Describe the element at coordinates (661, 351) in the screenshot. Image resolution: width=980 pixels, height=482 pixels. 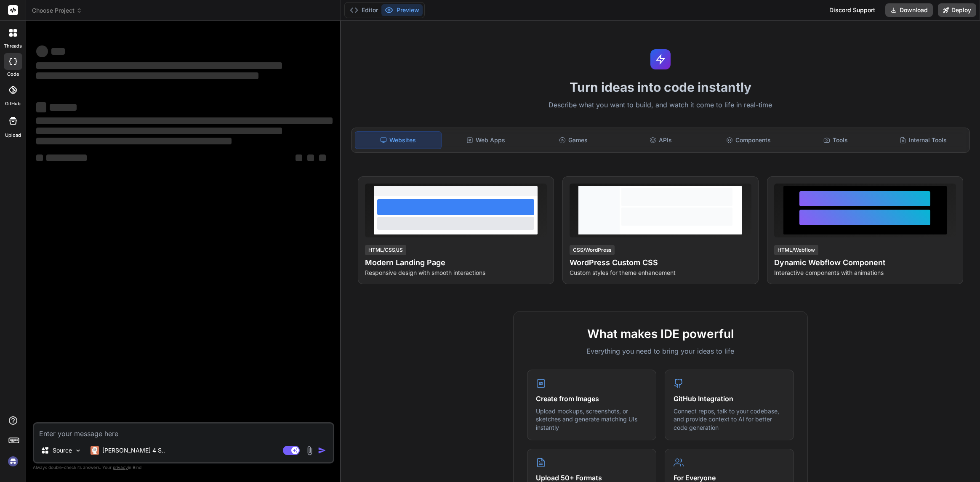
I see `p: Everything you need to bring your ideas to life` at that location.